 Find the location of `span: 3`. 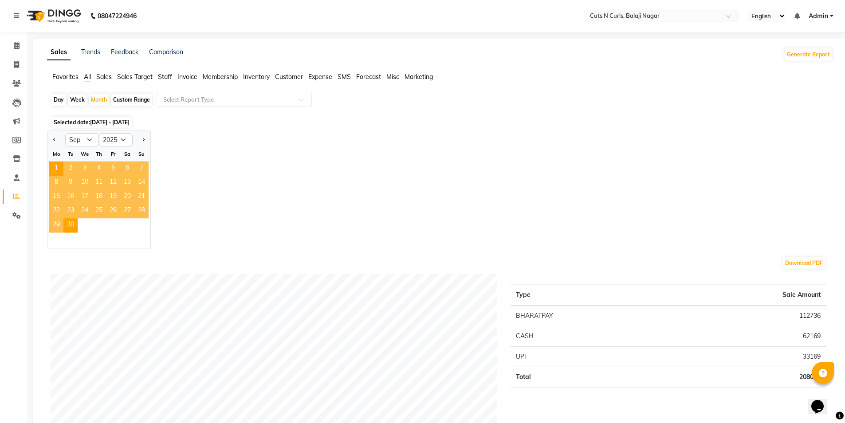

span: 3 is located at coordinates (85, 169).